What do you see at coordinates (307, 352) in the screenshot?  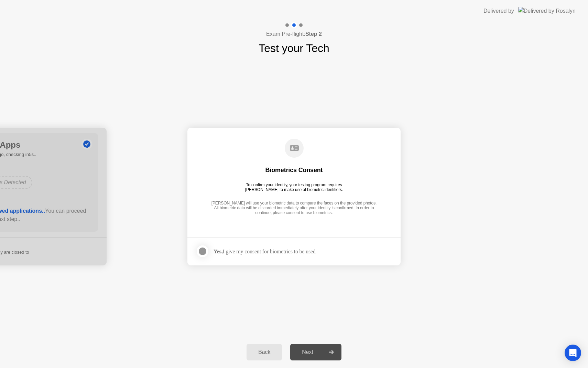 I see `div: Next` at bounding box center [307, 352].